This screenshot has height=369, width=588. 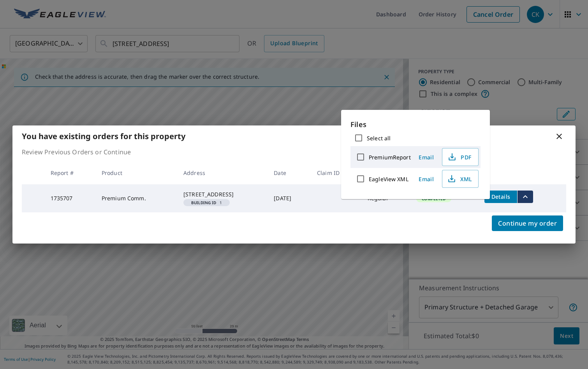 I want to click on label: EagleView XML, so click(x=389, y=179).